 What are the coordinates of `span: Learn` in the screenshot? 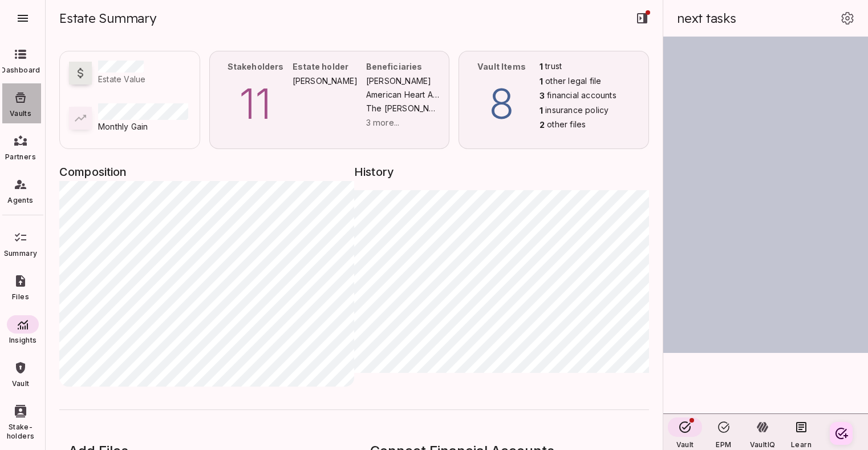 It's located at (801, 444).